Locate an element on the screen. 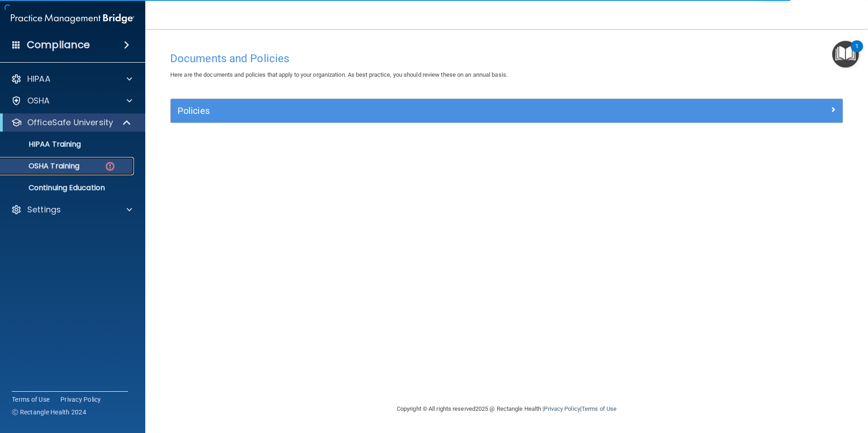  img: danger-circle.6113f641.png is located at coordinates (110, 166).